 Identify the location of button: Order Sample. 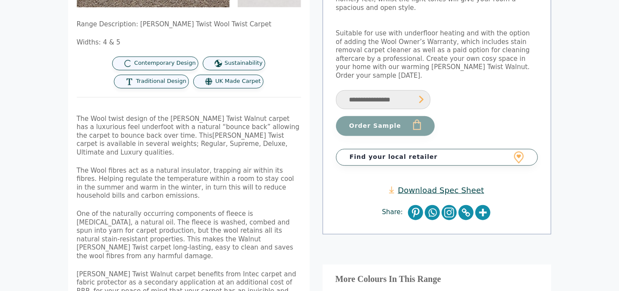
(385, 126).